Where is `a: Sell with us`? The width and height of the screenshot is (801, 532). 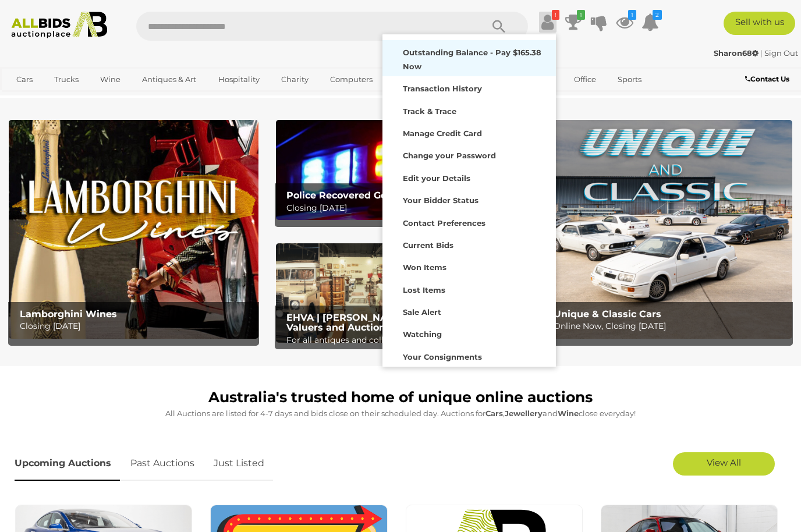
a: Sell with us is located at coordinates (759, 23).